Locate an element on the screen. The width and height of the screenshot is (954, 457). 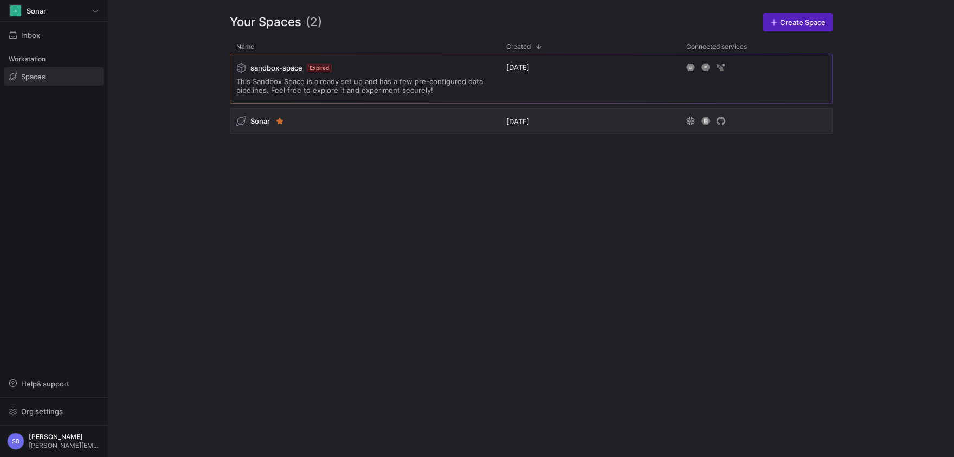
a: Org settings is located at coordinates (54, 412).